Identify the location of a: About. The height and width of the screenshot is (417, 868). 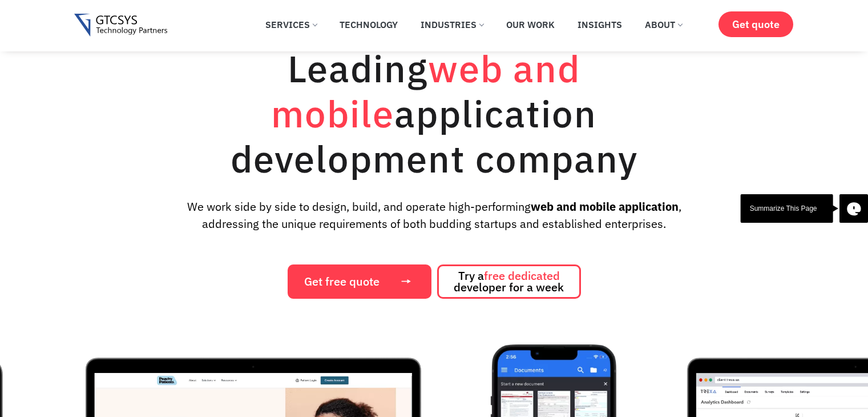
(663, 25).